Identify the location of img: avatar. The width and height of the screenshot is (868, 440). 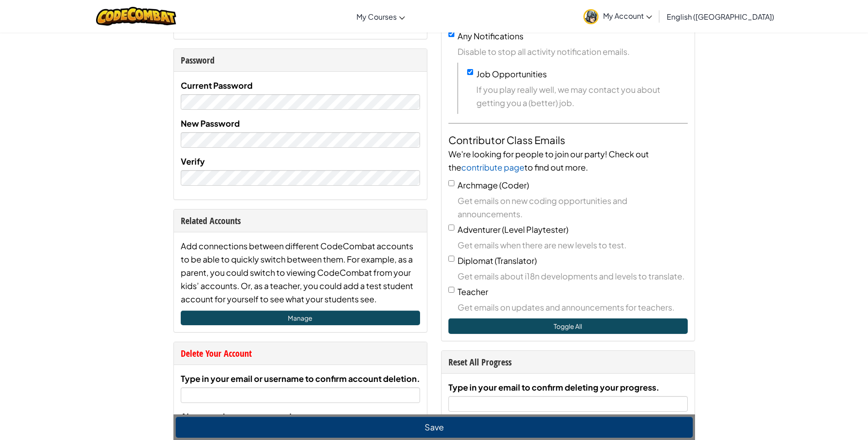
(591, 16).